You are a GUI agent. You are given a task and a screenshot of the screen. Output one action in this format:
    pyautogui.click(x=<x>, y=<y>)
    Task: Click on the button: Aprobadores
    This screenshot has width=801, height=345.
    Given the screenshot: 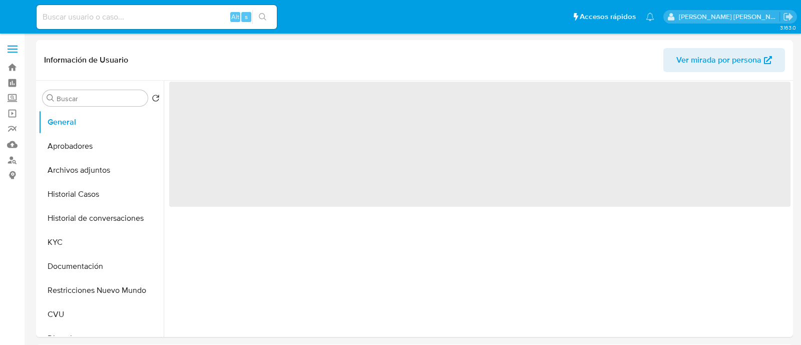 What is the action you would take?
    pyautogui.click(x=101, y=146)
    